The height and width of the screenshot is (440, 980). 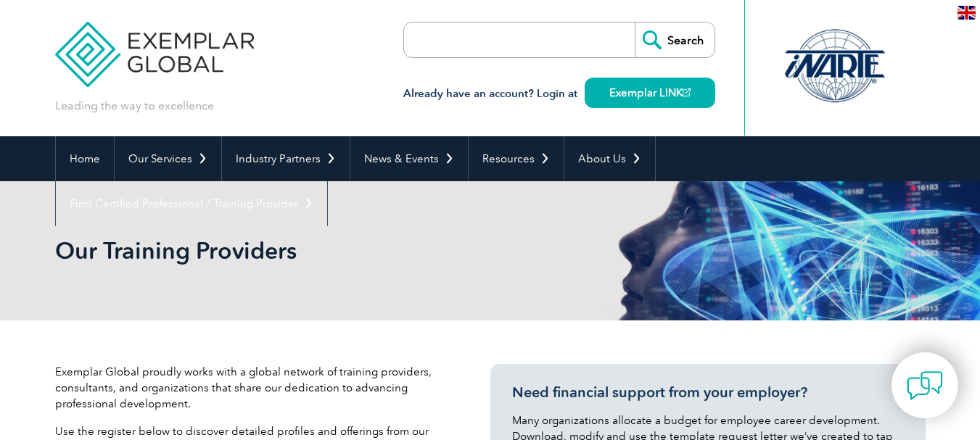 I want to click on a: Resources, so click(x=515, y=159).